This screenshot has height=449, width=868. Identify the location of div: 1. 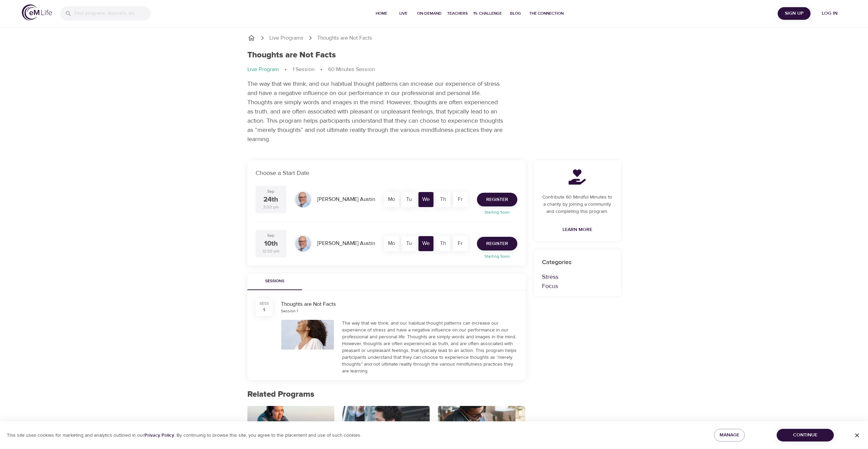
(264, 310).